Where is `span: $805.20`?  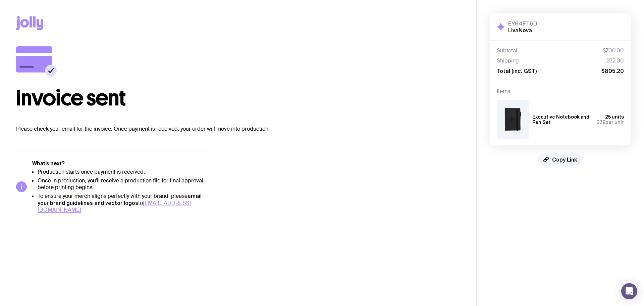
span: $805.20 is located at coordinates (612, 71).